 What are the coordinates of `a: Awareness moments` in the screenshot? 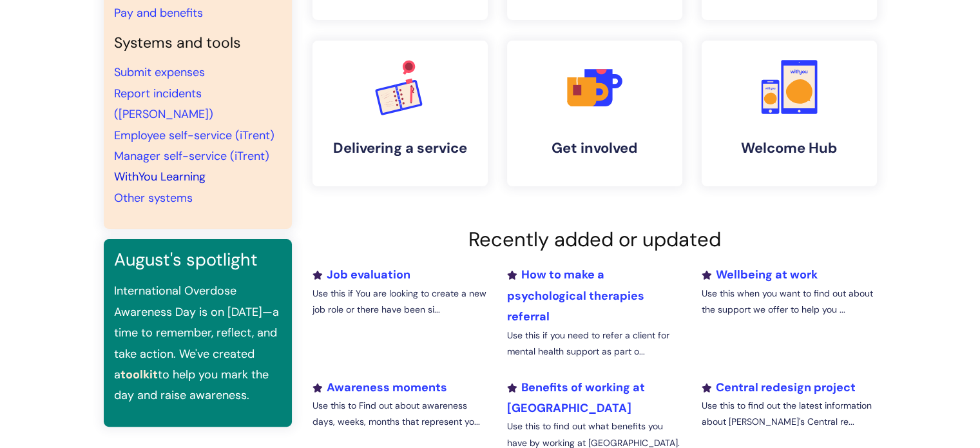 It's located at (379, 387).